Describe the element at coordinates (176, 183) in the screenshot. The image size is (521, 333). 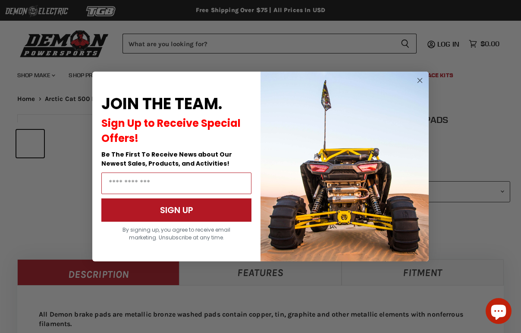
I see `input: Email Address` at that location.